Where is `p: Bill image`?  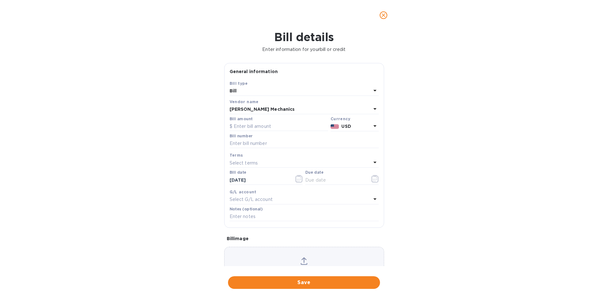 p: Bill image is located at coordinates (304, 239).